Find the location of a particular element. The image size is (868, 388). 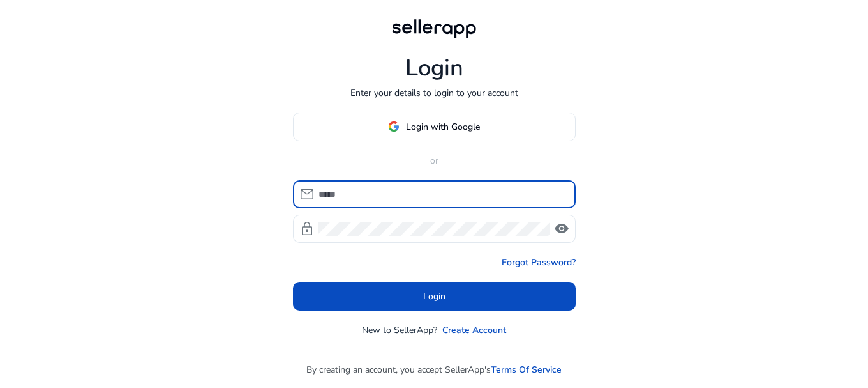

h1: Login is located at coordinates (434, 67).